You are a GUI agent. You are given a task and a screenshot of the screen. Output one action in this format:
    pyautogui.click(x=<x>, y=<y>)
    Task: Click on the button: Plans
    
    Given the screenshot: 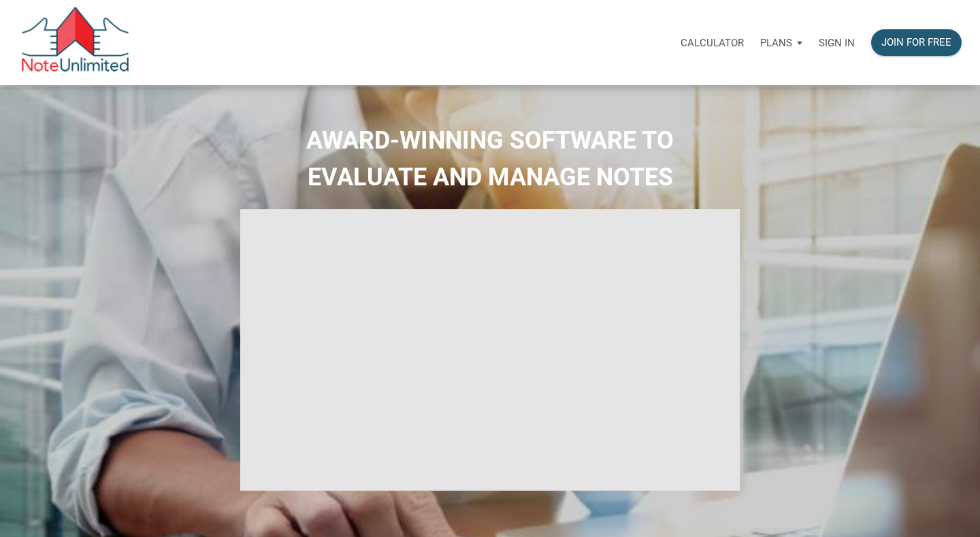 What is the action you would take?
    pyautogui.click(x=781, y=43)
    